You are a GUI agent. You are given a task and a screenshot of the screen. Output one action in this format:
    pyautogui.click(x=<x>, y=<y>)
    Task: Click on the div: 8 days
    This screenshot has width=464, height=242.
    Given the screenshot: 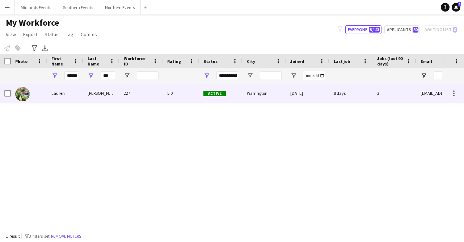 What is the action you would take?
    pyautogui.click(x=351, y=93)
    